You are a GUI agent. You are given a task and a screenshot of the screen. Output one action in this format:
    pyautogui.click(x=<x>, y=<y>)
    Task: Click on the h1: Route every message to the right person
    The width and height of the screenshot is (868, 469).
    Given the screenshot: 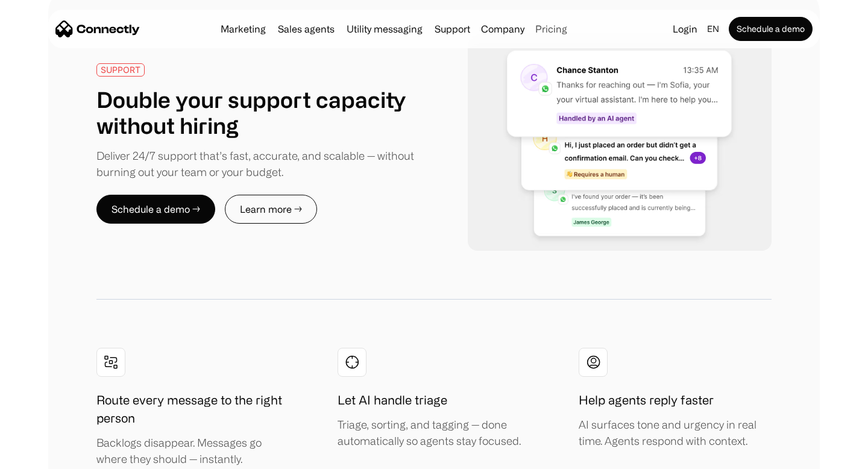 What is the action you would take?
    pyautogui.click(x=193, y=409)
    